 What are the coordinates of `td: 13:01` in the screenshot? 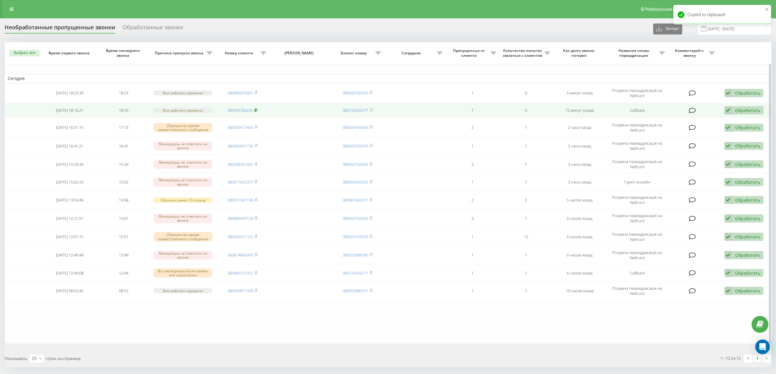 It's located at (123, 218).